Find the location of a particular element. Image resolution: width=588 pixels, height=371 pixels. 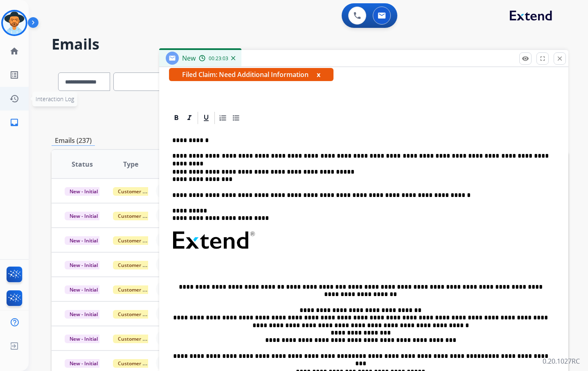

div: Bold is located at coordinates (176, 118).